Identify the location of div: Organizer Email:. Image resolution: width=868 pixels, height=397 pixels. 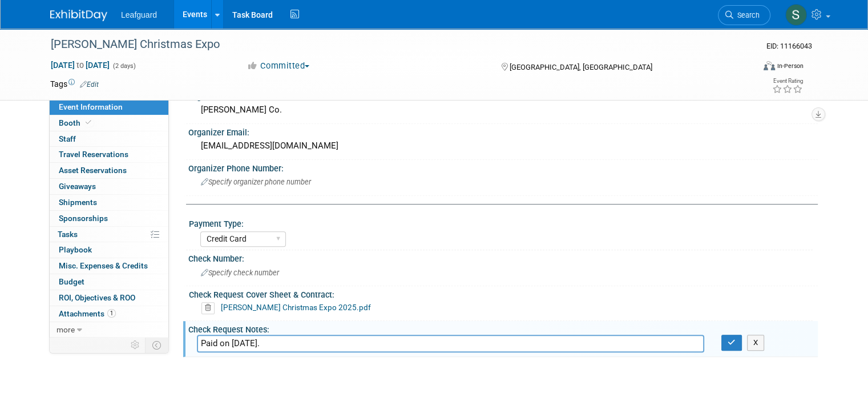
(503, 131).